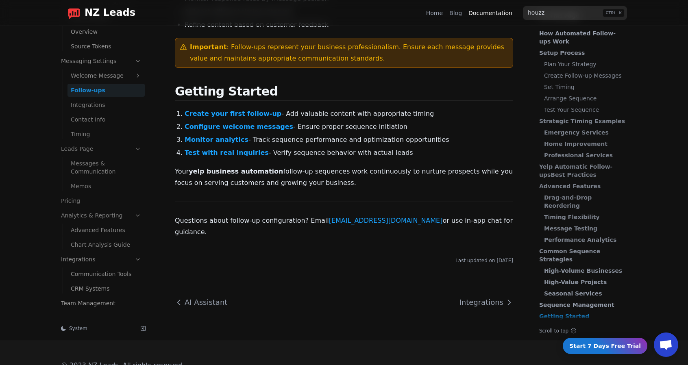 The height and width of the screenshot is (365, 688). I want to click on a: CRM Systems, so click(106, 289).